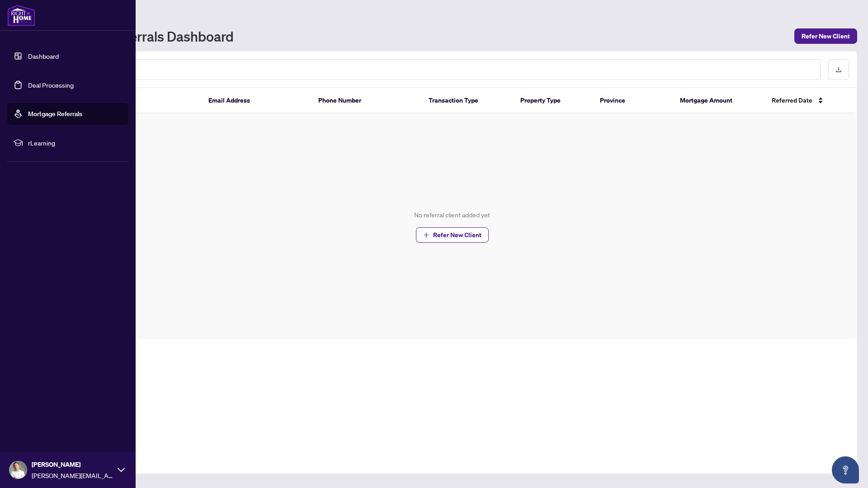 This screenshot has width=868, height=488. I want to click on div: No referral client added yet, so click(452, 215).